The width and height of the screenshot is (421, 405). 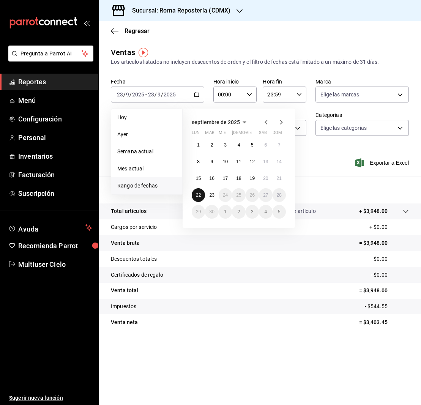 I want to click on abbr: 19 de septiembre de 2025, so click(x=252, y=178).